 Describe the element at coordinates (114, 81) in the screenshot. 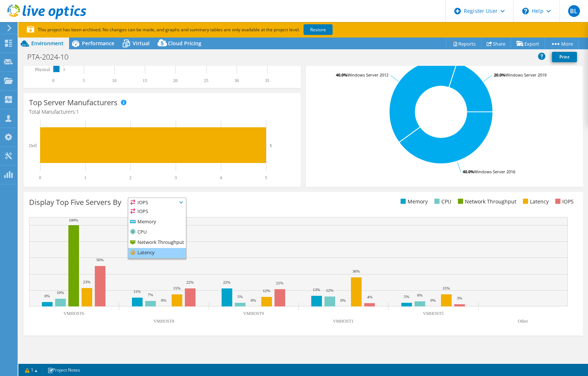

I see `text: 10` at that location.